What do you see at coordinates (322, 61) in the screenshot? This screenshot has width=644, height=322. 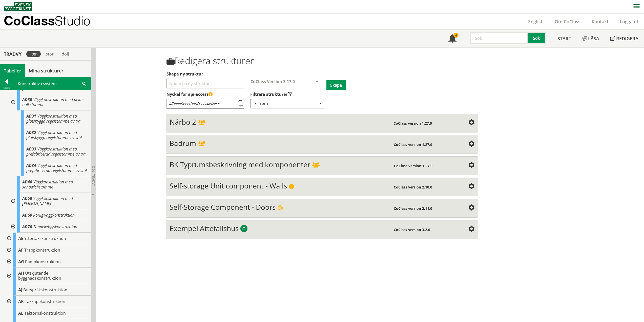 I see `h1: Redigera strukturer` at bounding box center [322, 61].